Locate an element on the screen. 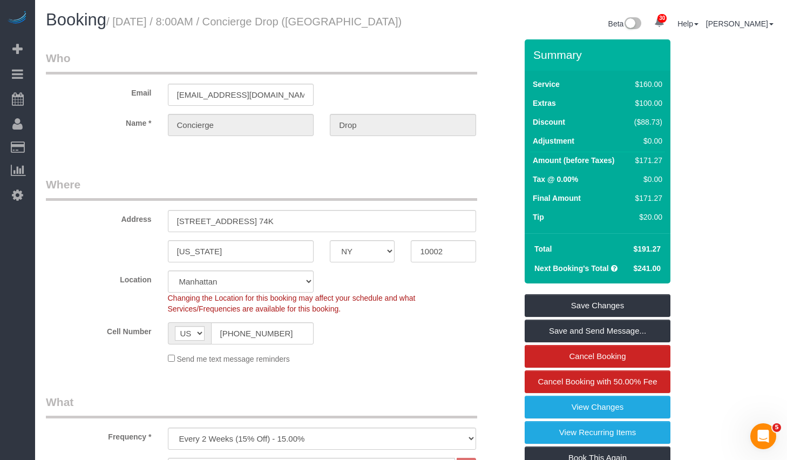  a: 30 is located at coordinates (659, 23).